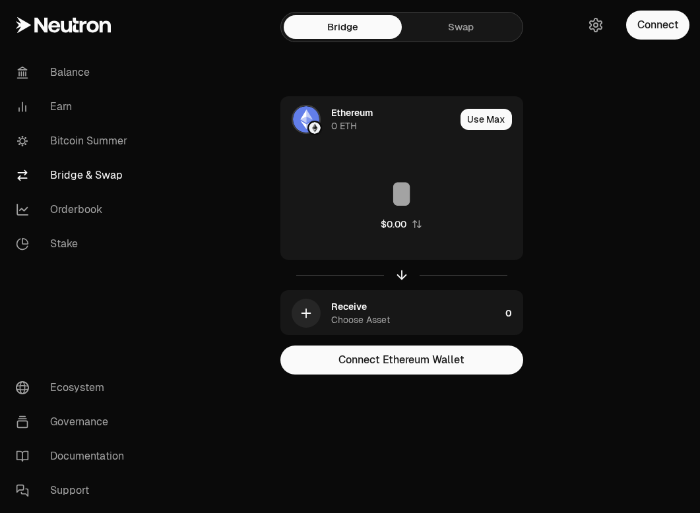  I want to click on div: 0, so click(514, 313).